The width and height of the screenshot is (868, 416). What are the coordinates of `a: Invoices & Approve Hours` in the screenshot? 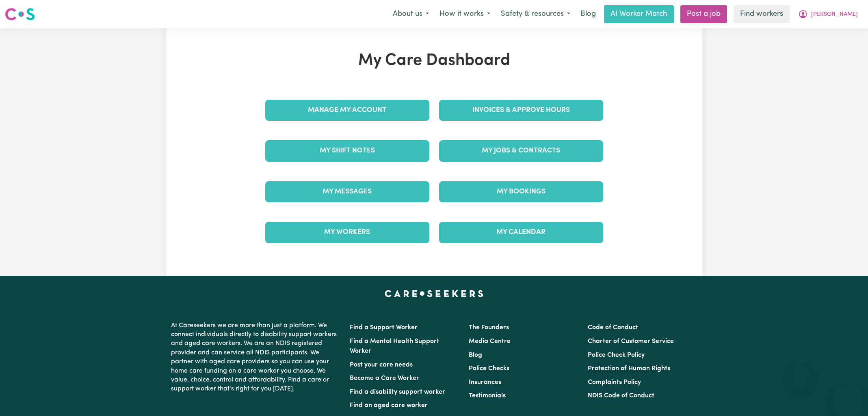 It's located at (521, 110).